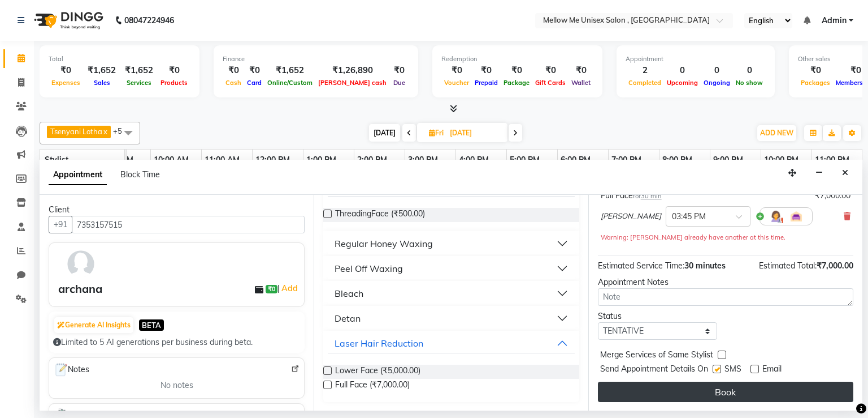  I want to click on button: Generate AI Insights, so click(94, 325).